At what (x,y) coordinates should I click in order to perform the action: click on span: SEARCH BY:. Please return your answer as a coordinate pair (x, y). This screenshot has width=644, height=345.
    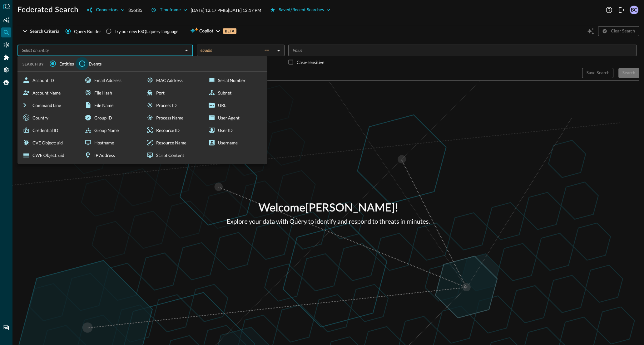
    Looking at the image, I should click on (33, 64).